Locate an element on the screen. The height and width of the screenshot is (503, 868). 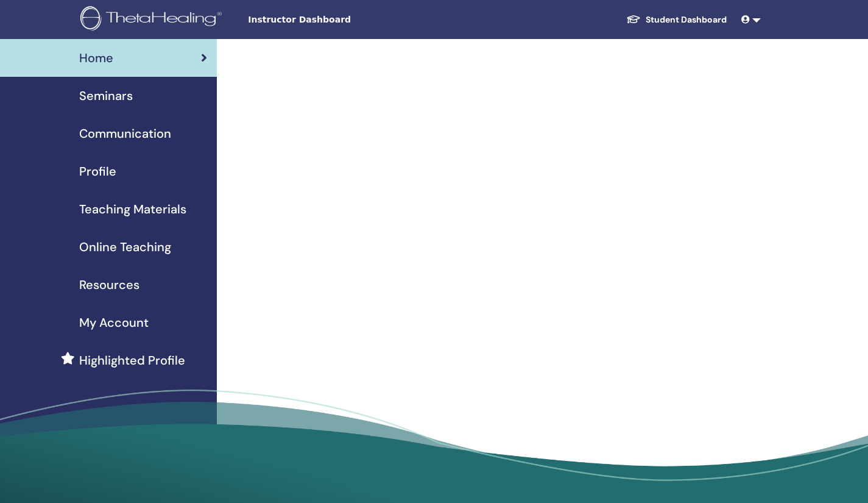
span: Highlighted Profile is located at coordinates (132, 361).